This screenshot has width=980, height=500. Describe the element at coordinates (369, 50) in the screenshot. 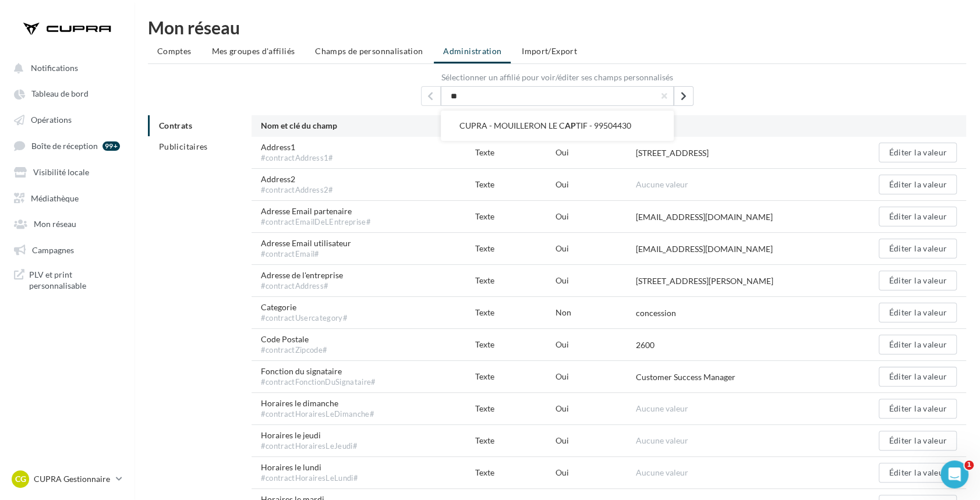

I see `span: Champs de personnalisation` at that location.